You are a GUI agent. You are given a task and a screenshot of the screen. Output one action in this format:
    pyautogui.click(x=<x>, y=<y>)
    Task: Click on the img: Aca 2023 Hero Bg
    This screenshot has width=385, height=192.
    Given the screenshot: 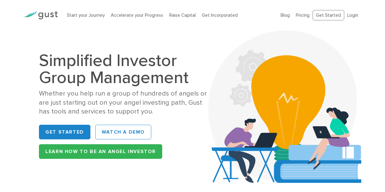 What is the action you would take?
    pyautogui.click(x=285, y=107)
    